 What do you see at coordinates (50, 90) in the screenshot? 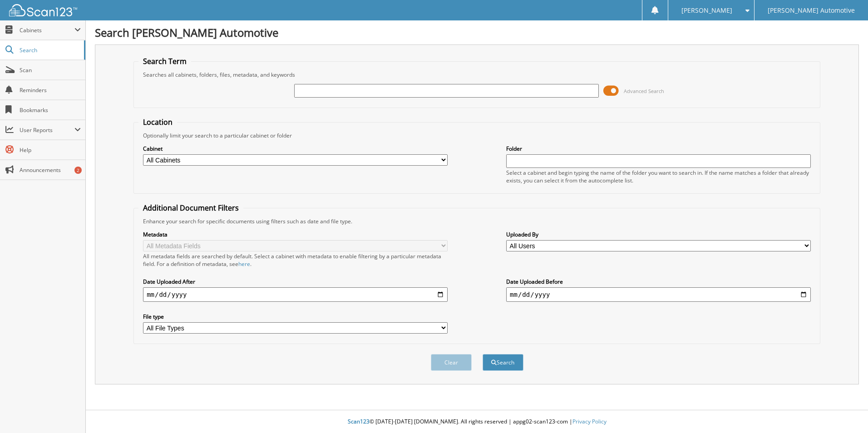
I see `span: Reminders` at bounding box center [50, 90].